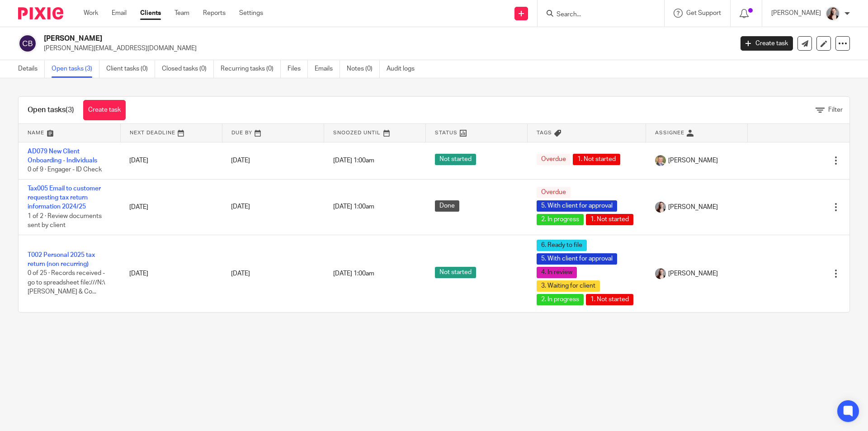 This screenshot has width=868, height=431. I want to click on span: 6. Ready to file, so click(562, 245).